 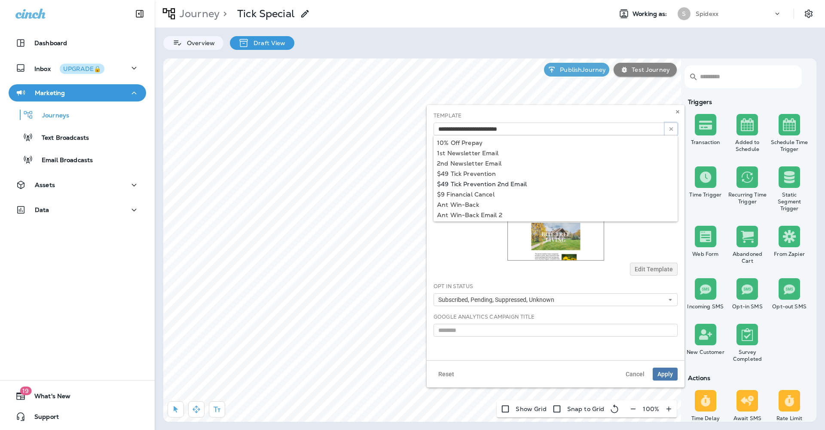 I want to click on div: $9 Financial Cancel, so click(x=556, y=194).